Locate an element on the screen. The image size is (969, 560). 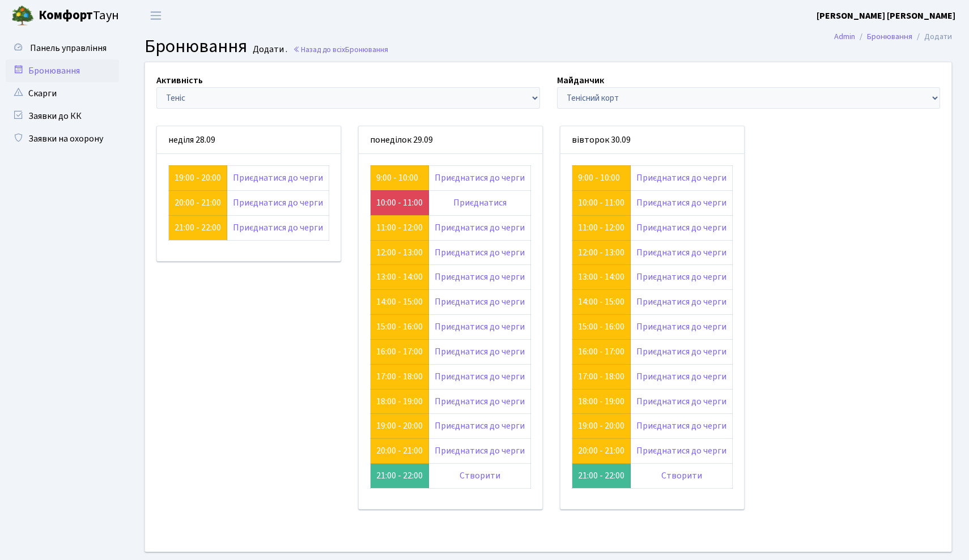
div: понеділок 29.09 is located at coordinates (451, 140).